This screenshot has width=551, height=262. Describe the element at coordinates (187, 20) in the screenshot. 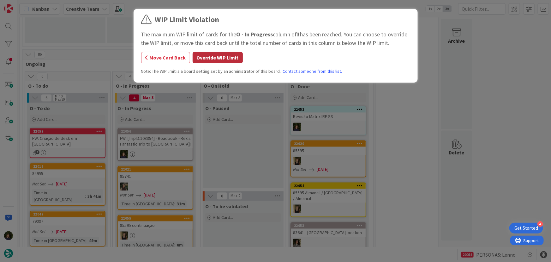

I see `div: WIP Limit Violation` at that location.